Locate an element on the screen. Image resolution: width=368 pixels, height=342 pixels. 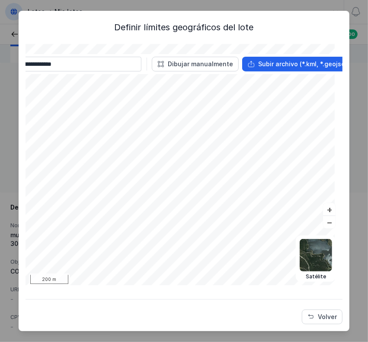
div: Volver is located at coordinates (327, 317).